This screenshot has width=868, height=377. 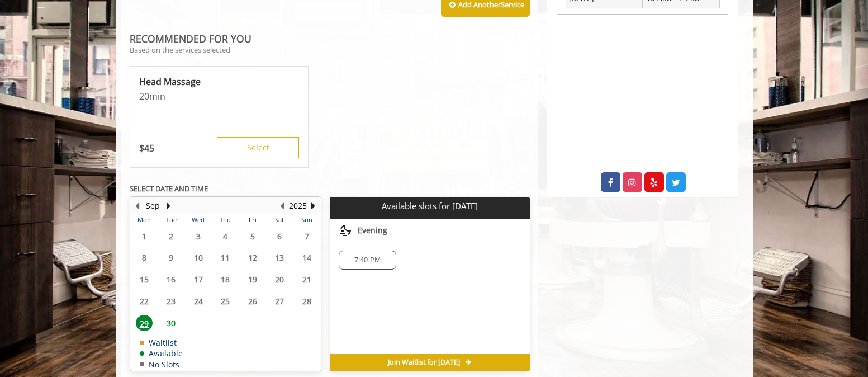 I want to click on span: Evening, so click(x=372, y=231).